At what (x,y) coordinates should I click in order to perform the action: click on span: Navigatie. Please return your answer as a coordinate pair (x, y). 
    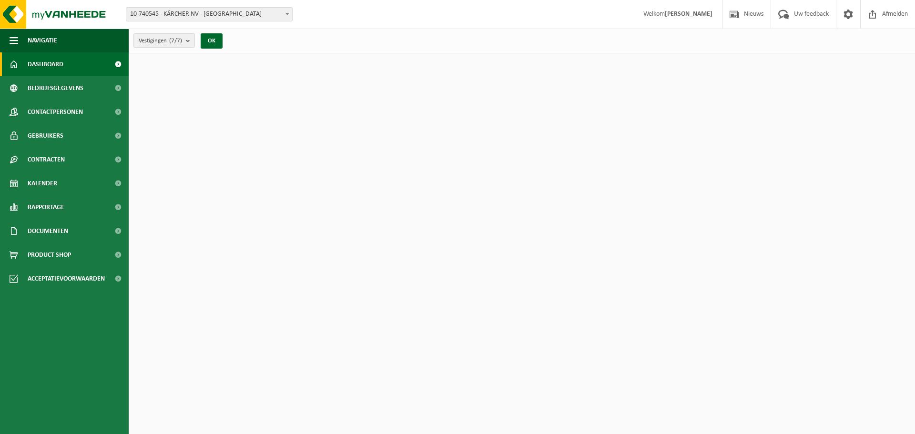
    Looking at the image, I should click on (42, 41).